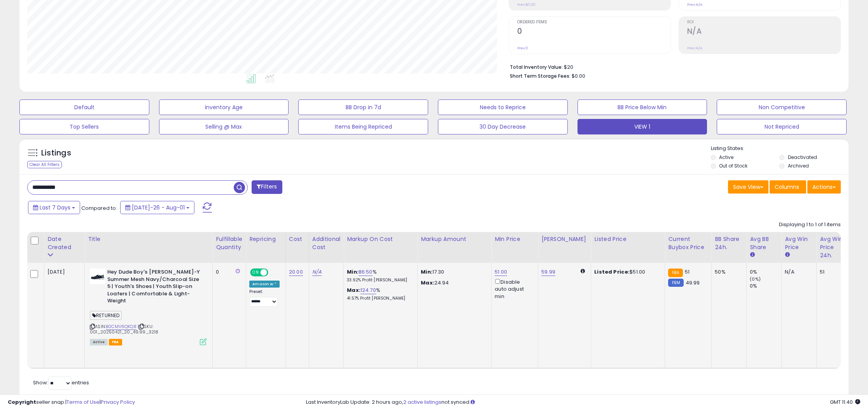 The height and width of the screenshot is (410, 868). Describe the element at coordinates (675, 273) in the screenshot. I see `small: FBA` at that location.